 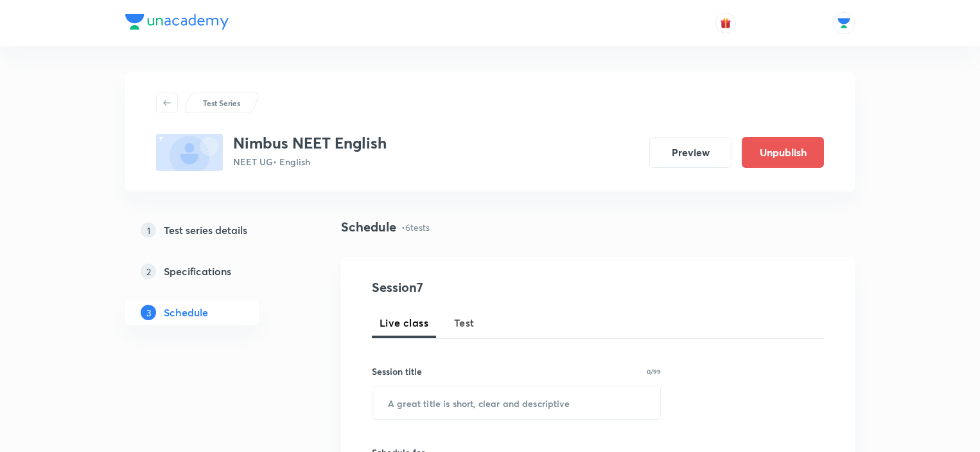 What do you see at coordinates (516, 403) in the screenshot?
I see `input: A great title is short, clear and descriptive` at bounding box center [516, 403].